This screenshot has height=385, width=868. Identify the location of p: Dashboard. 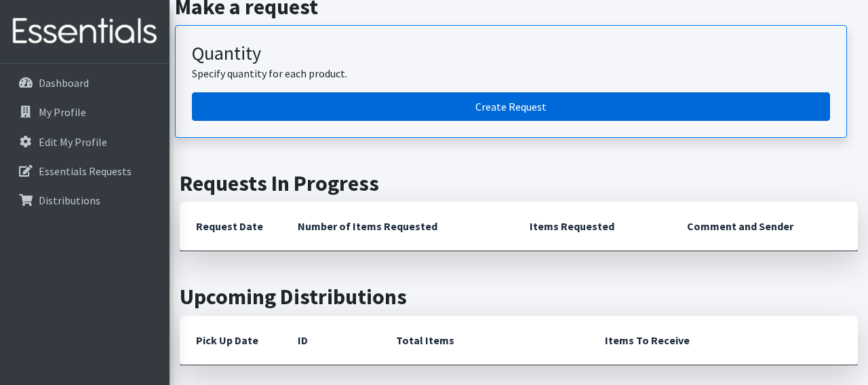
(63, 83).